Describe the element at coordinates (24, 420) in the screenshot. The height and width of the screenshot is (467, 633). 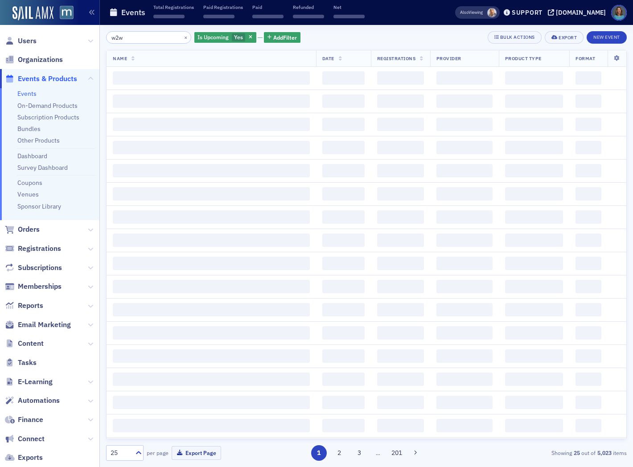
I see `a: Finance` at that location.